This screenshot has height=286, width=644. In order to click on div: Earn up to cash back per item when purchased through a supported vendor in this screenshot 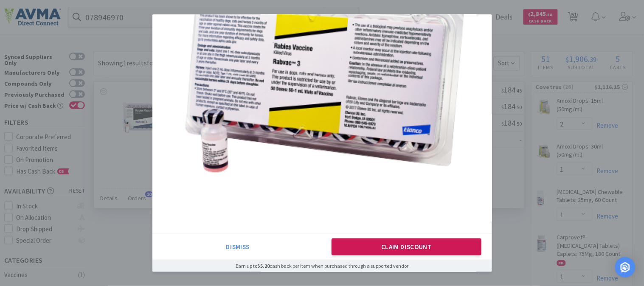, I will do `click(322, 266)`.